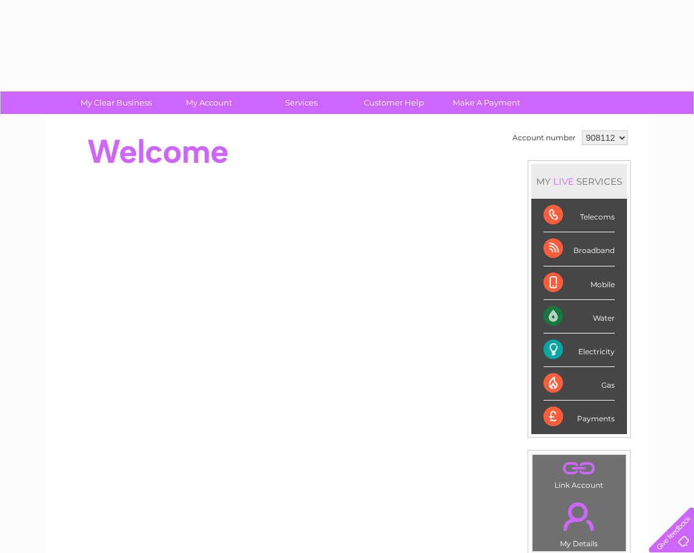 The width and height of the screenshot is (694, 553). What do you see at coordinates (116, 102) in the screenshot?
I see `a: My Clear Business` at bounding box center [116, 102].